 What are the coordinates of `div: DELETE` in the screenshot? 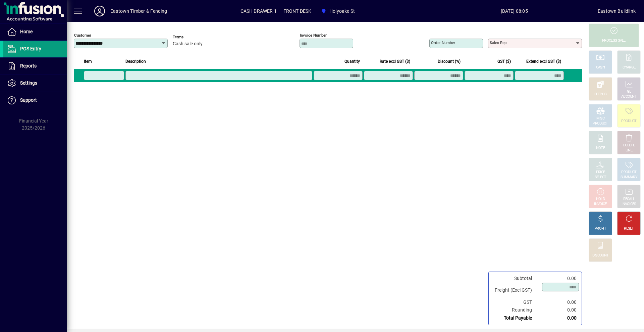 It's located at (629, 145).